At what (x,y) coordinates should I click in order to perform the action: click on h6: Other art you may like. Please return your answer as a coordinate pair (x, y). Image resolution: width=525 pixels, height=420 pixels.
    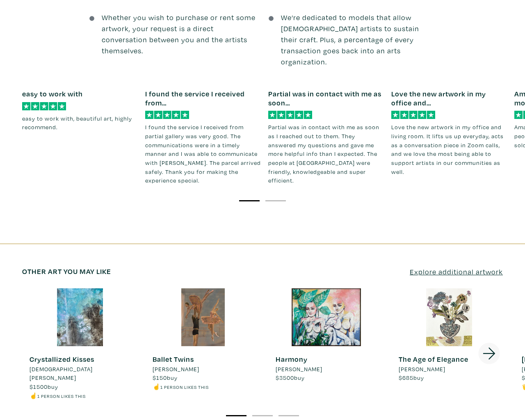
    Looking at the image, I should click on (67, 272).